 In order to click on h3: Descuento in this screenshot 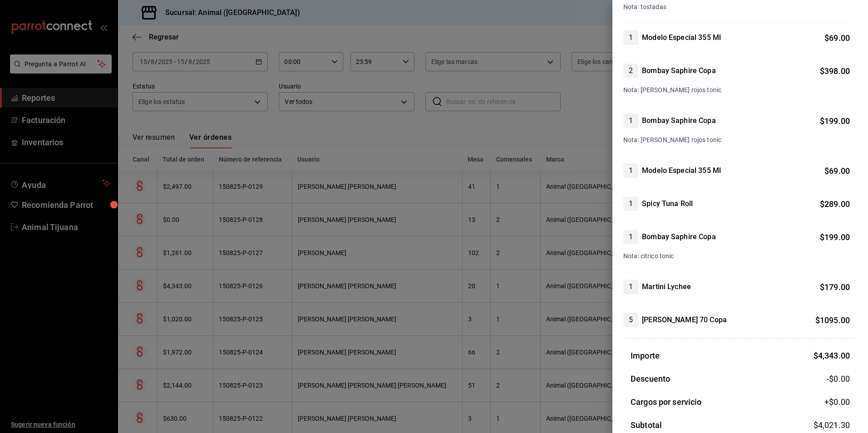, I will do `click(650, 378)`.